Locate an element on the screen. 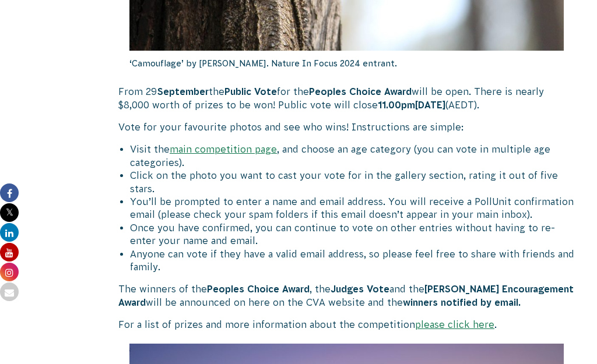 This screenshot has width=597, height=364. strong: September is located at coordinates (183, 91).